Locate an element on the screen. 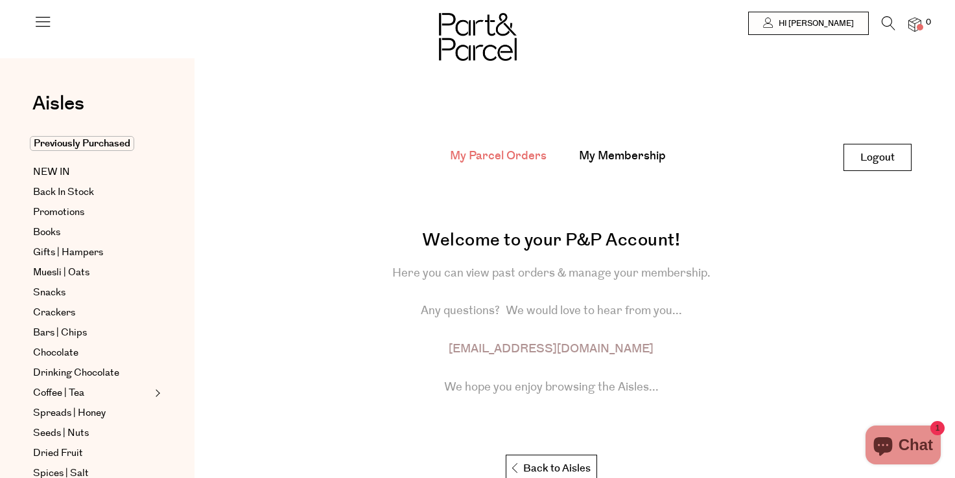 Image resolution: width=955 pixels, height=478 pixels. a: Back In Stock is located at coordinates (92, 192).